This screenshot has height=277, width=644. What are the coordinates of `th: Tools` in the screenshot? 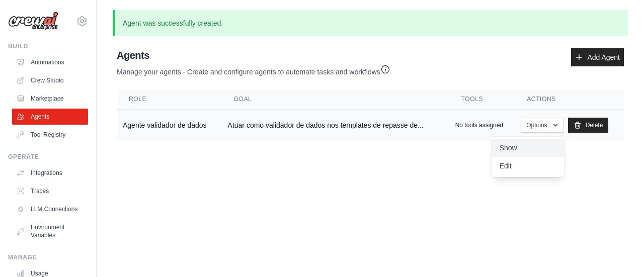 It's located at (482, 100).